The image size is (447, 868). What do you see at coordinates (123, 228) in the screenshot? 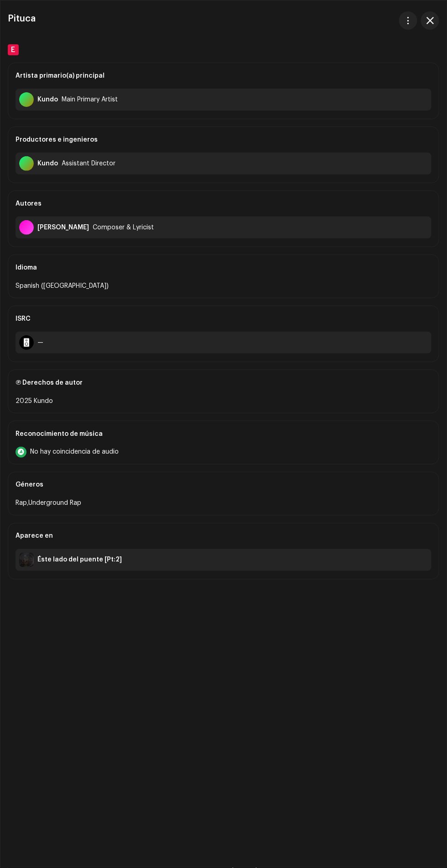
I see `div: Composer & Lyricist` at bounding box center [123, 228].